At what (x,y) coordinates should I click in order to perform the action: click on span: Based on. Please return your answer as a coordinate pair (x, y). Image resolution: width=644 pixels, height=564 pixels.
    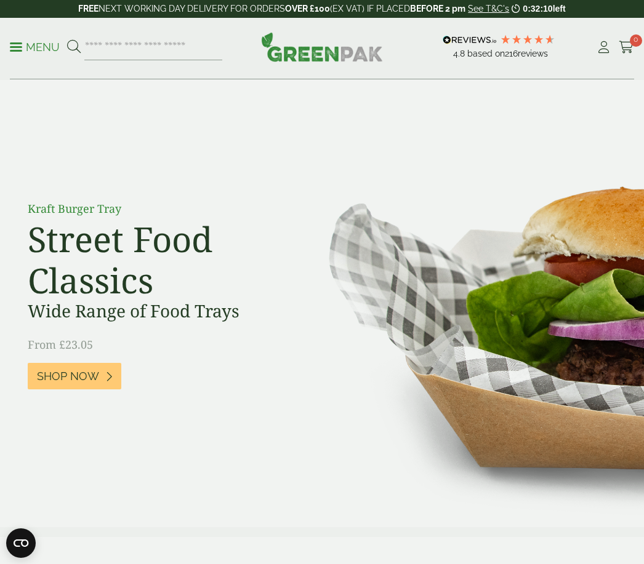
    Looking at the image, I should click on (485, 54).